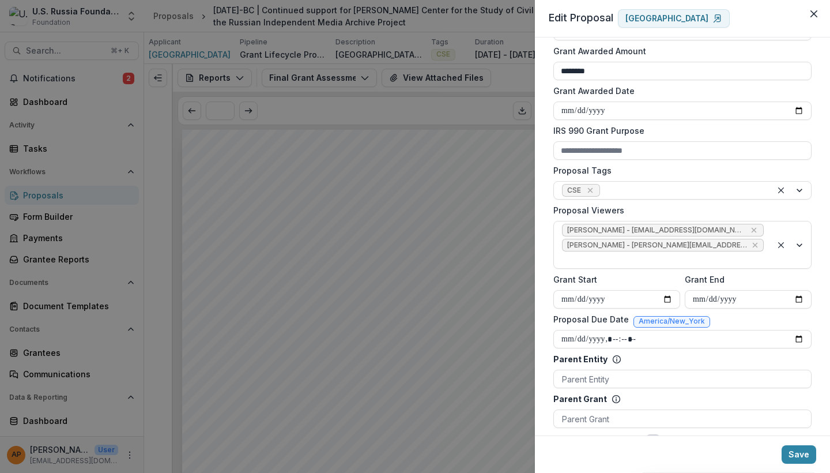 The height and width of the screenshot is (473, 830). I want to click on label: Grant Awarded Date, so click(679, 91).